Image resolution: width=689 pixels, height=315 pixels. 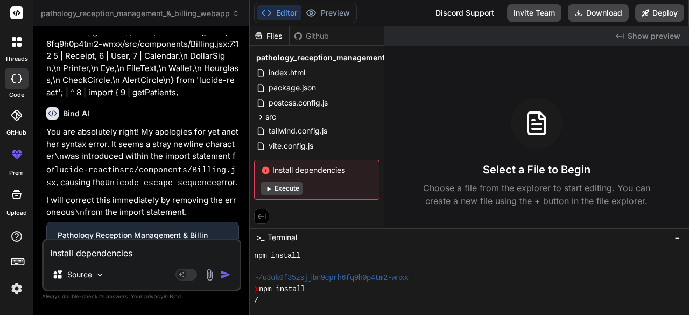 I want to click on span: Install dependencies, so click(x=316, y=170).